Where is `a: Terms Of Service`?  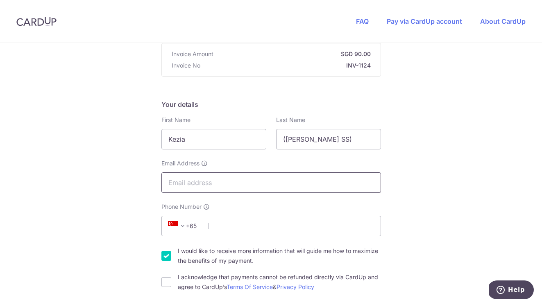
a: Terms Of Service is located at coordinates (249, 287).